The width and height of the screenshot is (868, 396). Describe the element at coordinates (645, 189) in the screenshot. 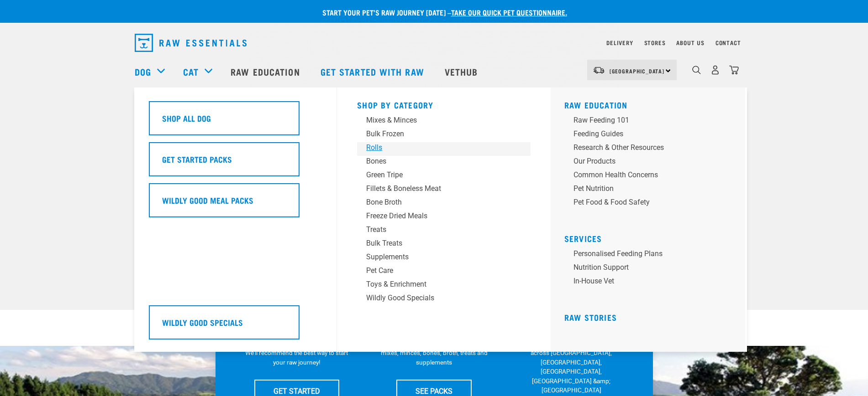

I see `div: Pet Nutrition` at that location.